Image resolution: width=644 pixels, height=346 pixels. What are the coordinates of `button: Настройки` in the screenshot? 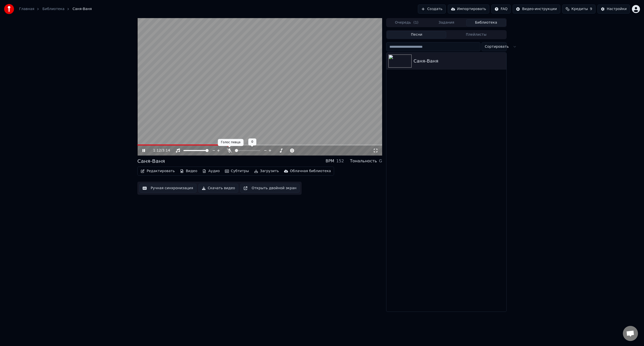 It's located at (613, 9).